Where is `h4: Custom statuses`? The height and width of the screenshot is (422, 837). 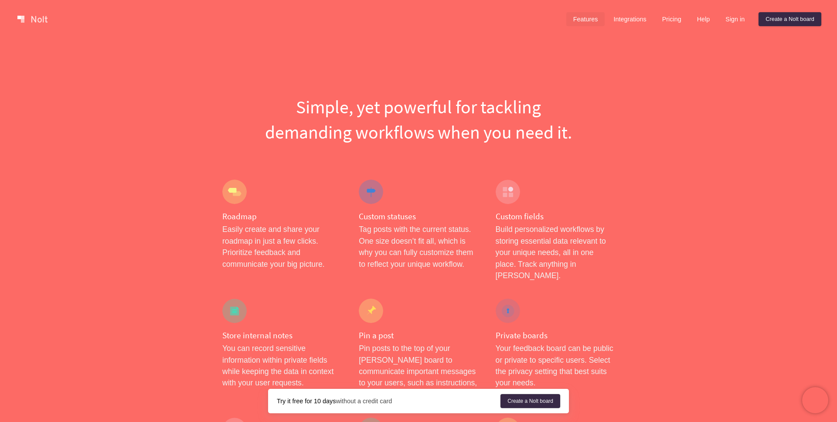
h4: Custom statuses is located at coordinates (418, 216).